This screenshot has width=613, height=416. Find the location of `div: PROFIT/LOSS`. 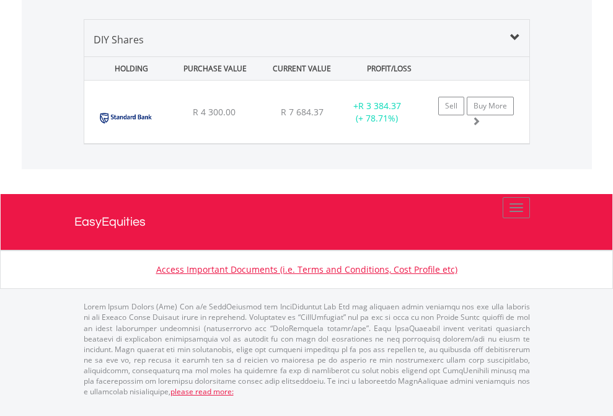

div: PROFIT/LOSS is located at coordinates (389, 68).